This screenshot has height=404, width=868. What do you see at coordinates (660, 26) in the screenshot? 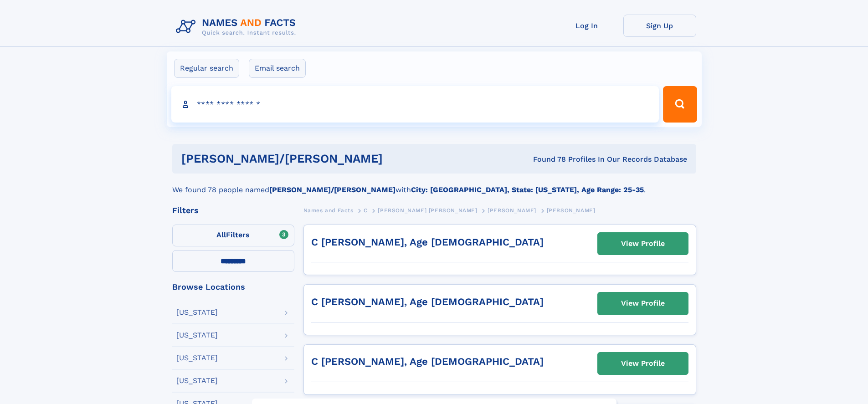
I see `a: Sign Up` at bounding box center [660, 26].